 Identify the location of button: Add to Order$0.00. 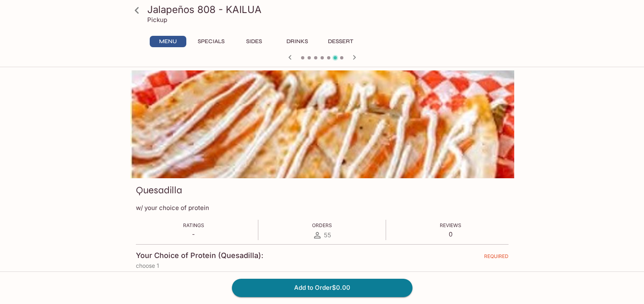
(322, 288).